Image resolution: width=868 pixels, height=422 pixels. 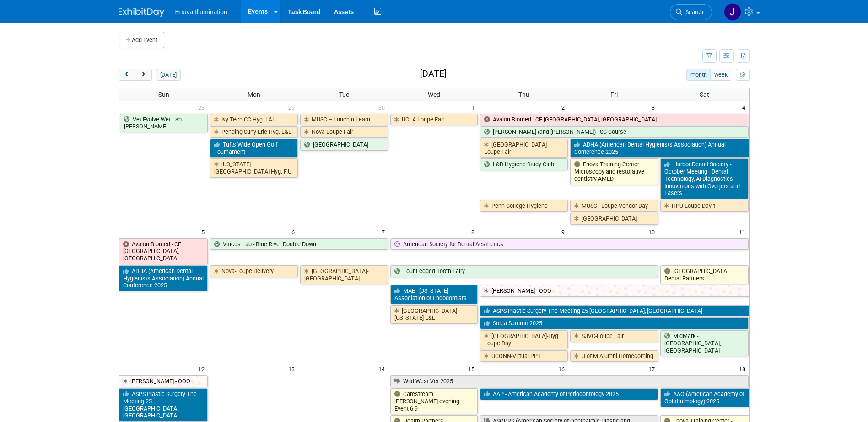 What do you see at coordinates (614, 336) in the screenshot?
I see `a: SJVC-Loupe Fair` at bounding box center [614, 336].